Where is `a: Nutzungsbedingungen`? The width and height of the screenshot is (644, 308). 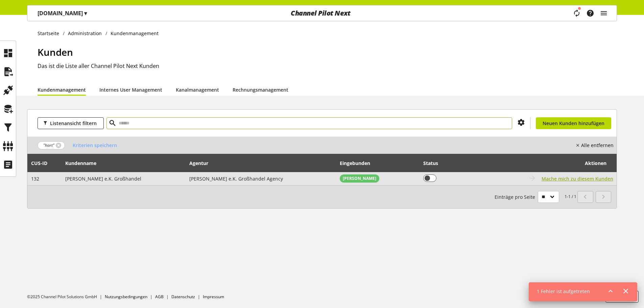 a: Nutzungsbedingungen is located at coordinates (126, 296).